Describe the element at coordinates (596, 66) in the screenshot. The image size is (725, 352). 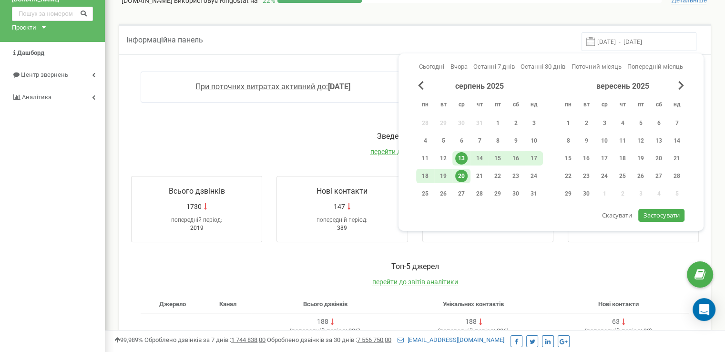
I see `span: Поточний місяць` at that location.